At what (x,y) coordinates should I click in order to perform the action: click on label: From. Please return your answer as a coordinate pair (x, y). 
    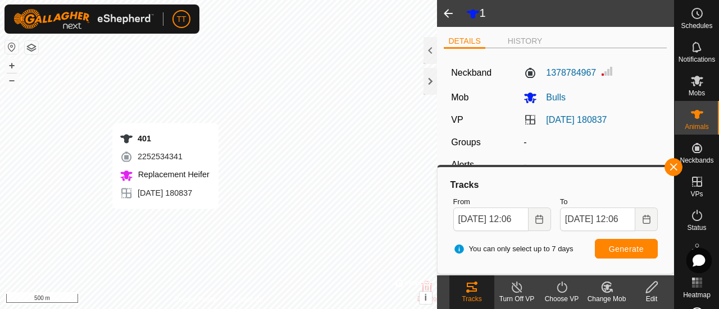
    Looking at the image, I should click on (502, 202).